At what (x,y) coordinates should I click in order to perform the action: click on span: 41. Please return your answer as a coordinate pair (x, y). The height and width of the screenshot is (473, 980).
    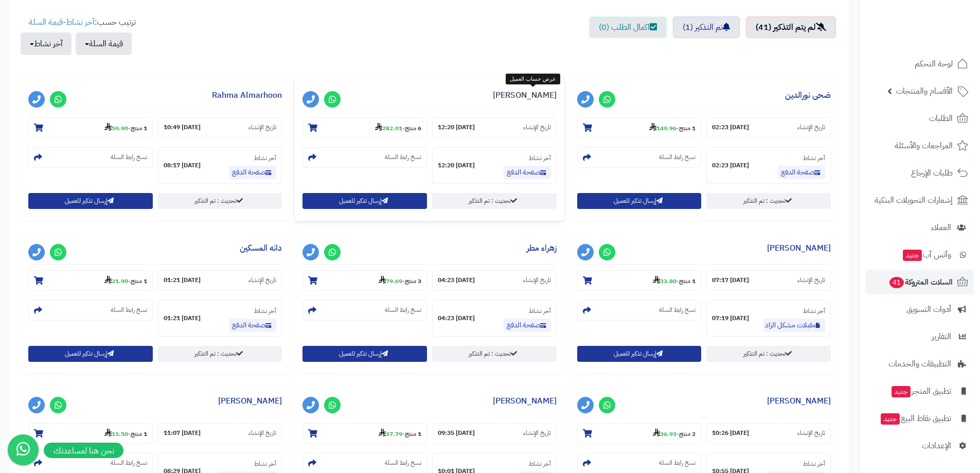
    Looking at the image, I should click on (896, 282).